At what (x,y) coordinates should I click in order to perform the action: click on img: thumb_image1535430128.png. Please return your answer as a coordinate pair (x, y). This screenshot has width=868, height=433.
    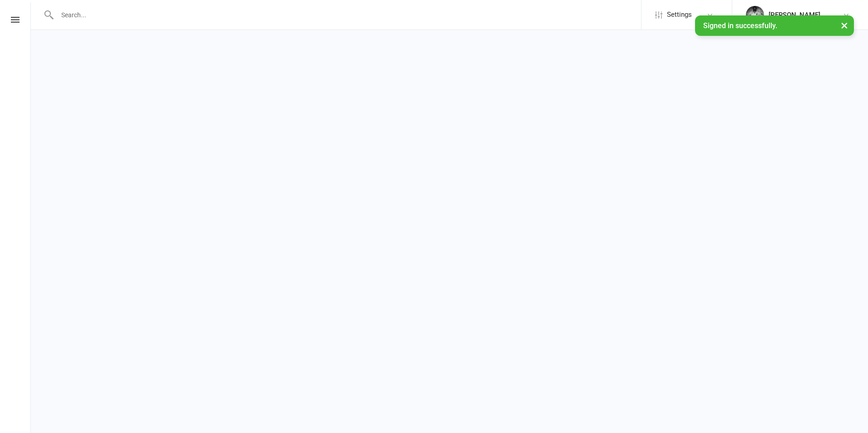
    Looking at the image, I should click on (755, 15).